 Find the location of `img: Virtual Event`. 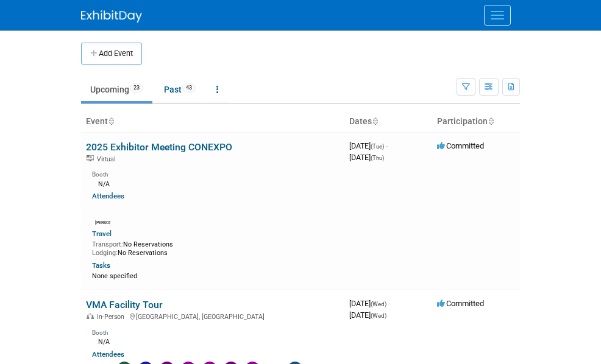

img: Virtual Event is located at coordinates (90, 158).